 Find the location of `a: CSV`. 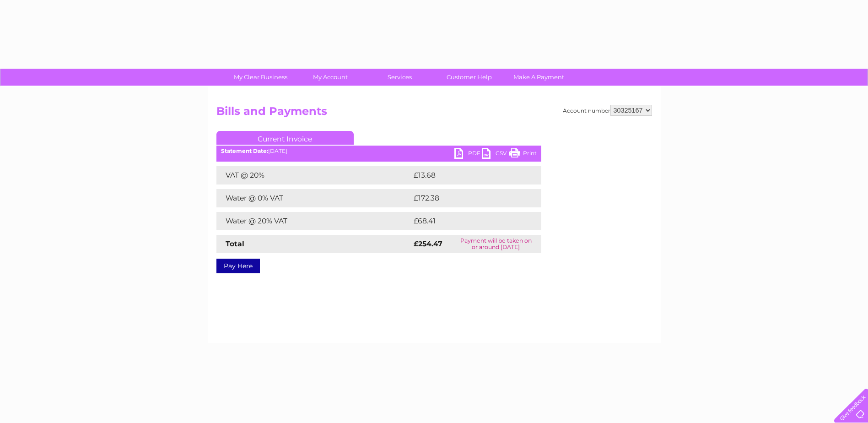

a: CSV is located at coordinates (496, 154).